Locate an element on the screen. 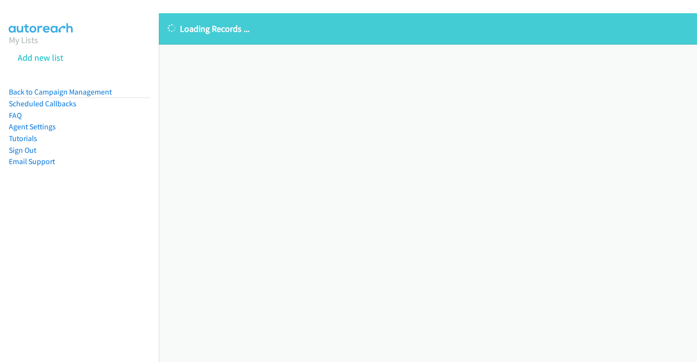 The width and height of the screenshot is (697, 362). a: Back to Campaign Management is located at coordinates (60, 92).